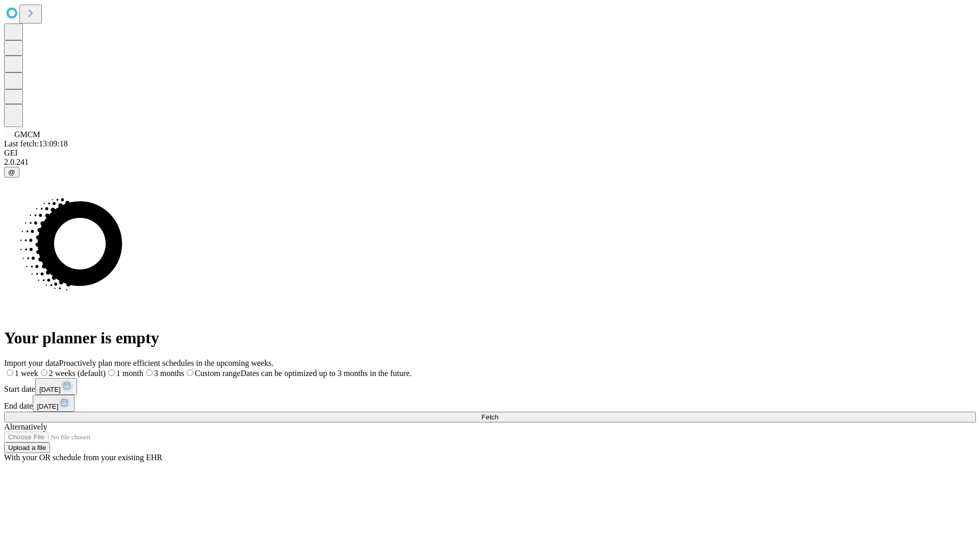 The image size is (980, 551). I want to click on span: 2 weeks (default), so click(77, 373).